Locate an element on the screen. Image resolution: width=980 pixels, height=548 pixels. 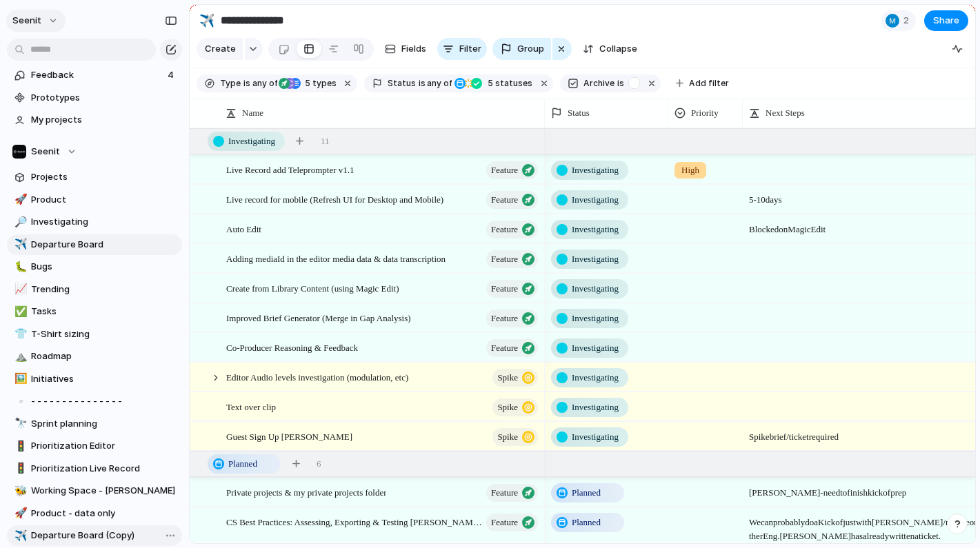
span: 2 is located at coordinates (908, 20).